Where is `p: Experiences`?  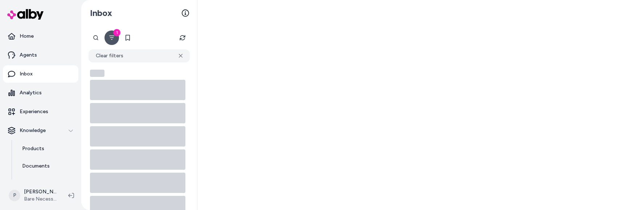 p: Experiences is located at coordinates (34, 112).